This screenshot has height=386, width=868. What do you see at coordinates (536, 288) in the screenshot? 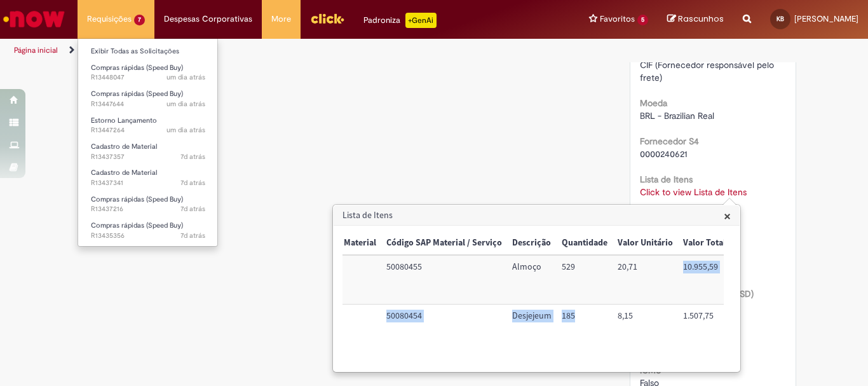
I see `div: Lista de Itens` at bounding box center [536, 288].